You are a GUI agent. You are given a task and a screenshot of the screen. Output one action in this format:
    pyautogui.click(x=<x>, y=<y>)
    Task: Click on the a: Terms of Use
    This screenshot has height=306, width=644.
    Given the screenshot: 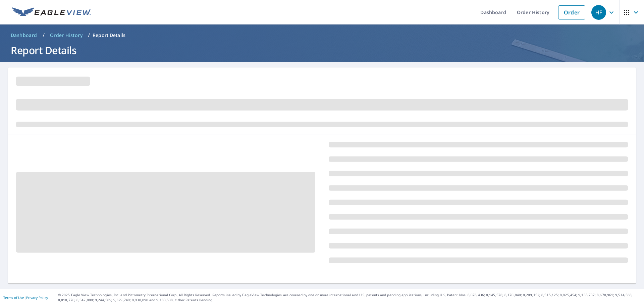 What is the action you would take?
    pyautogui.click(x=14, y=298)
    